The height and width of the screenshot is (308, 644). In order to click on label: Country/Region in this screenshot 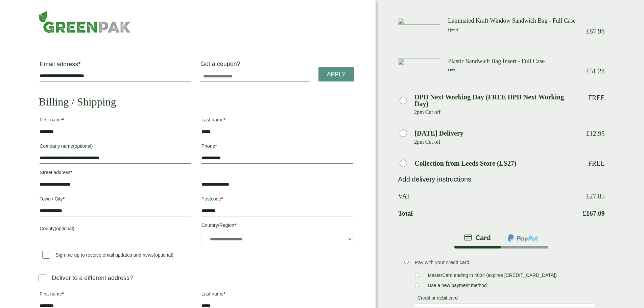, I will do `click(278, 227)`.